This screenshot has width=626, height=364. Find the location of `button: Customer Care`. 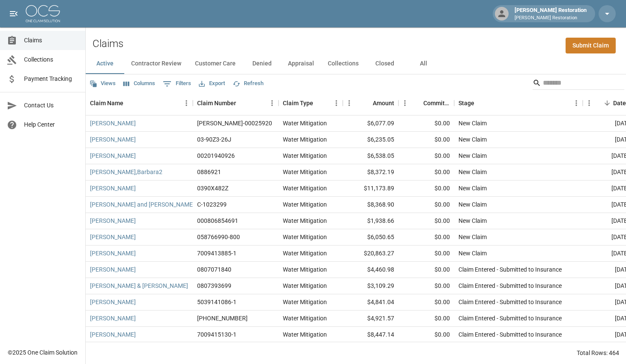

button: Customer Care is located at coordinates (215, 64).